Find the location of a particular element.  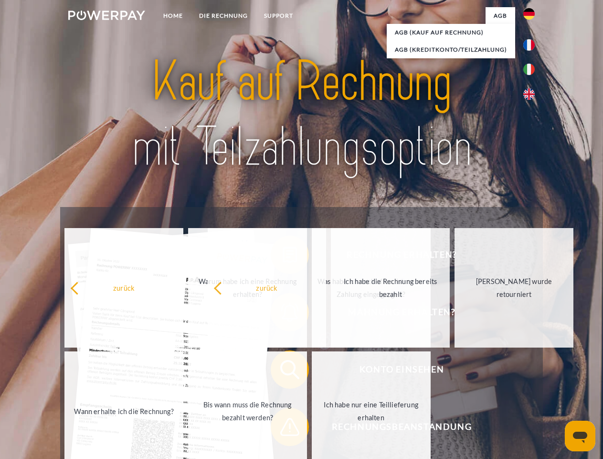

a: SUPPORT is located at coordinates (279, 16).